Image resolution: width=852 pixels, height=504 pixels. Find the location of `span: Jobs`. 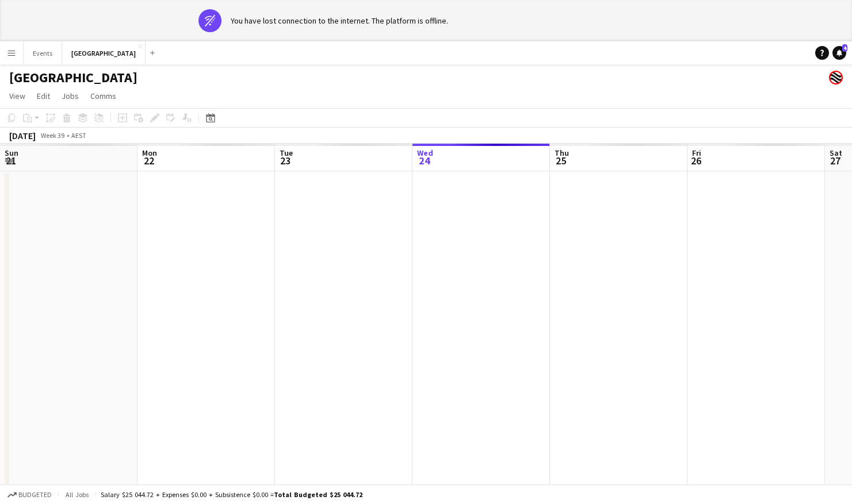

span: Jobs is located at coordinates (70, 96).